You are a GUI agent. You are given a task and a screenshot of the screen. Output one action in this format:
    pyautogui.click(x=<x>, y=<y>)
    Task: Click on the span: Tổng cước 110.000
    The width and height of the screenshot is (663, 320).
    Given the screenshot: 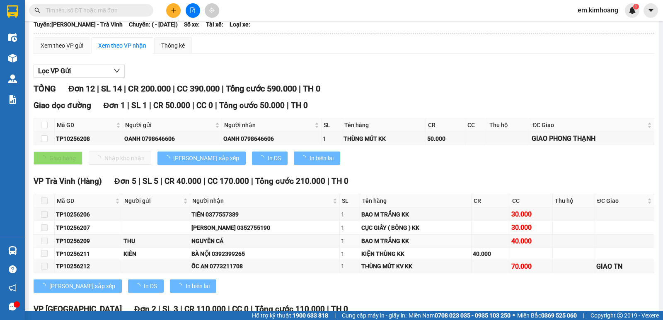 What is the action you would take?
    pyautogui.click(x=290, y=309)
    